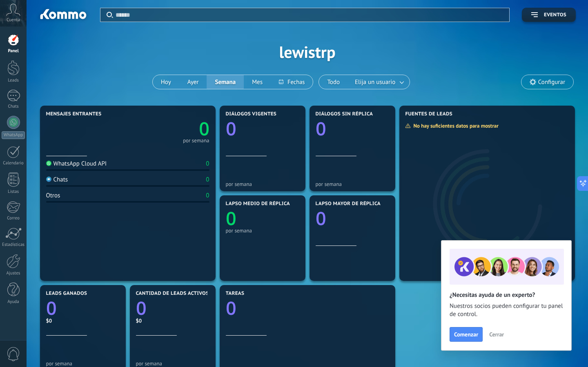 The image size is (588, 367). I want to click on img: Chats, so click(49, 179).